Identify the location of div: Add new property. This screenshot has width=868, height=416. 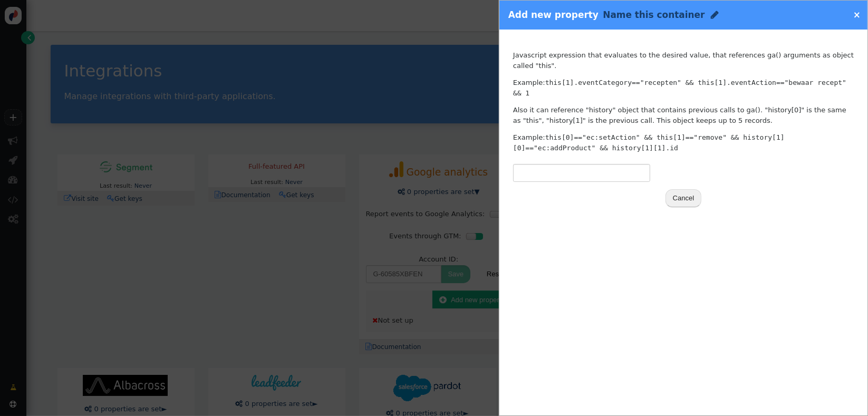
(613, 14).